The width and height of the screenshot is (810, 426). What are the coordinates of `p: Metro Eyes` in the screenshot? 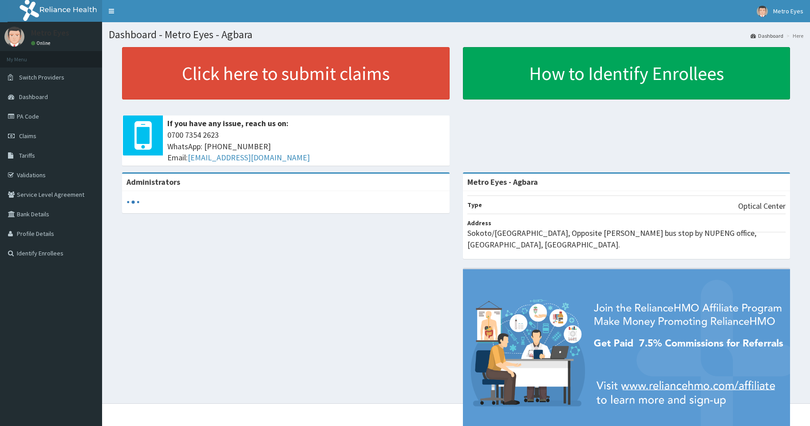 It's located at (50, 33).